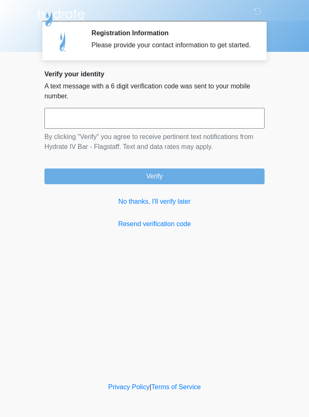 The image size is (309, 417). I want to click on button: Verify, so click(154, 176).